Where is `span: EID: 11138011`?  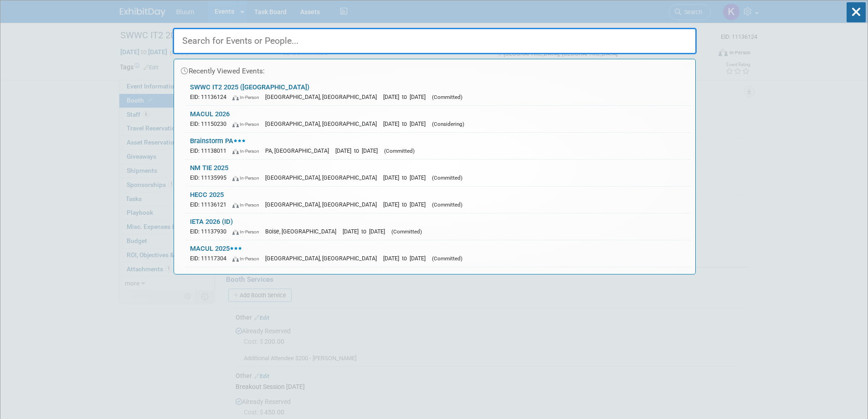
span: EID: 11138011 is located at coordinates (210, 150).